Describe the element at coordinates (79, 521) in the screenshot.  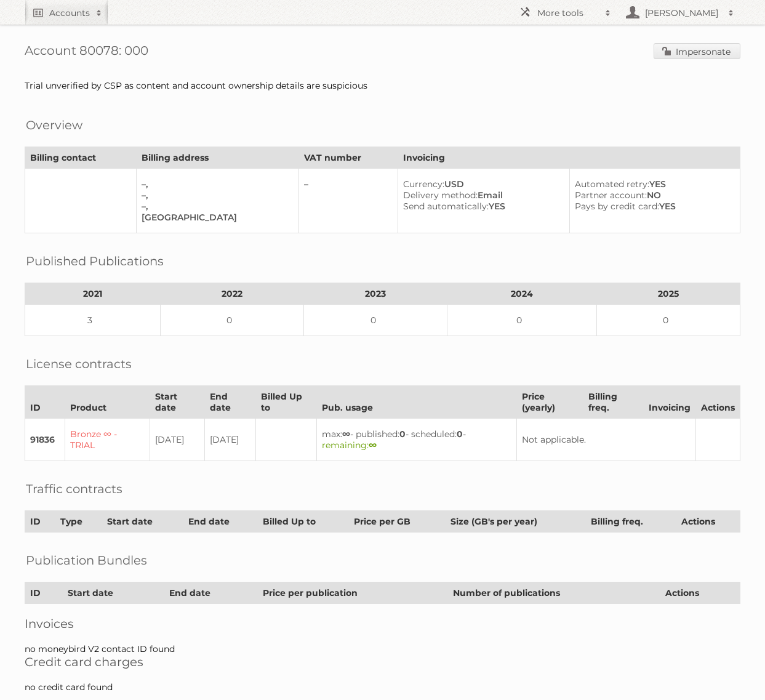
I see `th: Type` at that location.